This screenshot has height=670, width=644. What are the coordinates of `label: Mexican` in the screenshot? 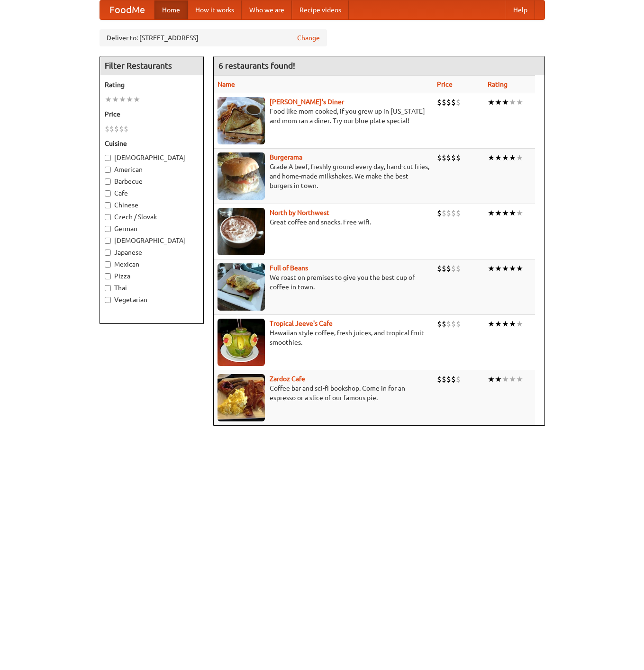 It's located at (151, 264).